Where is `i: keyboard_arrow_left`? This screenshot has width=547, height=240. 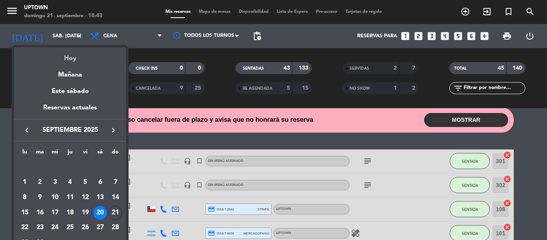
i: keyboard_arrow_left is located at coordinates (27, 130).